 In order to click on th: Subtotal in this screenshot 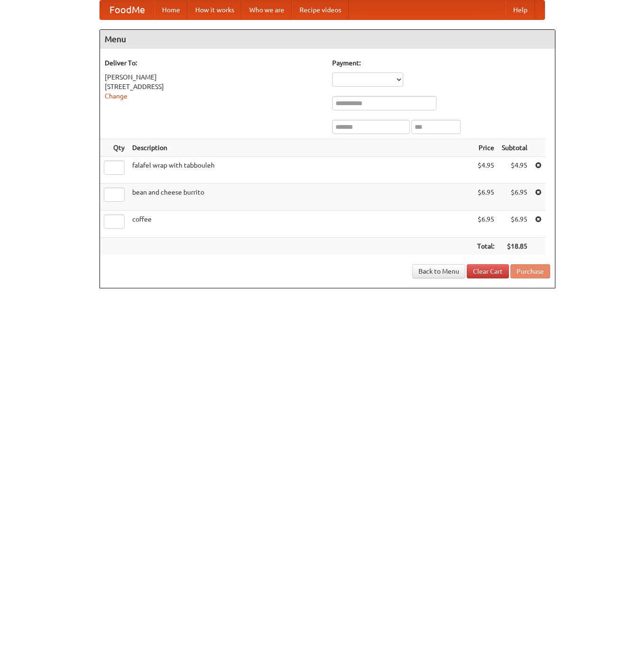, I will do `click(515, 148)`.